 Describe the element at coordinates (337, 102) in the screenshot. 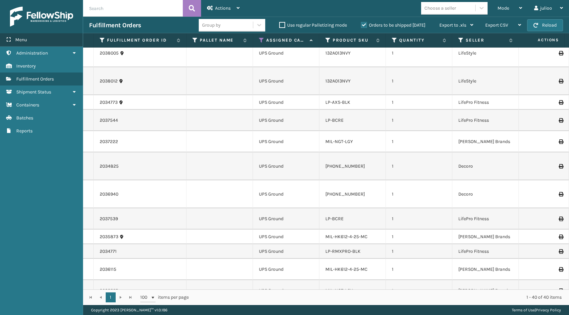

I see `a: LP-AXS-BLK` at that location.